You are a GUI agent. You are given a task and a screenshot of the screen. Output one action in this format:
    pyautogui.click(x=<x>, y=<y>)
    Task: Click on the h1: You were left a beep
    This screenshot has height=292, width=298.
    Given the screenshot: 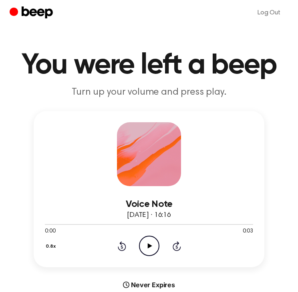 What is the action you would take?
    pyautogui.click(x=149, y=66)
    